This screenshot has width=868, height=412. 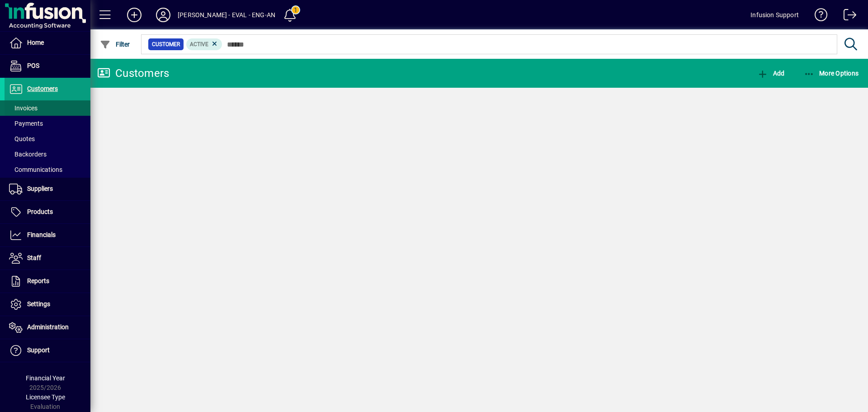 What do you see at coordinates (45, 378) in the screenshot?
I see `span: Financial Year` at bounding box center [45, 378].